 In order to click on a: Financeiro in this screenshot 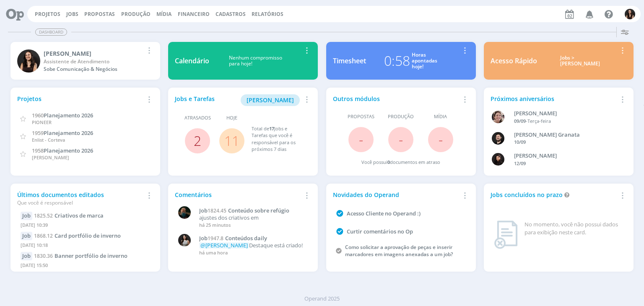, I will do `click(194, 14)`.